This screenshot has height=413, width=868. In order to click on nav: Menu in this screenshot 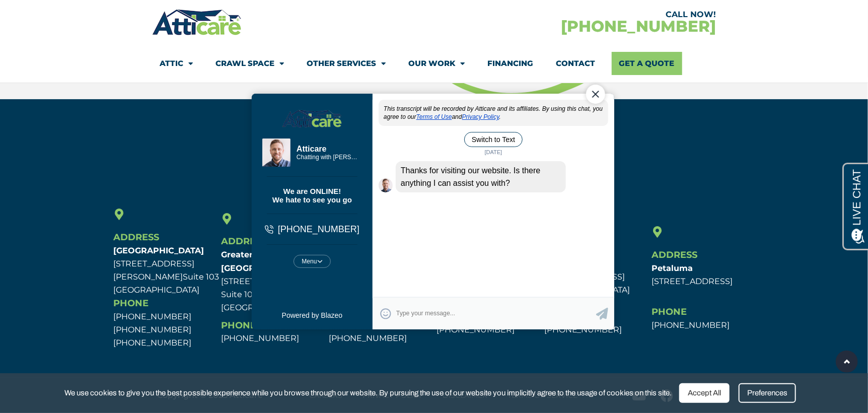, I will do `click(434, 64)`.